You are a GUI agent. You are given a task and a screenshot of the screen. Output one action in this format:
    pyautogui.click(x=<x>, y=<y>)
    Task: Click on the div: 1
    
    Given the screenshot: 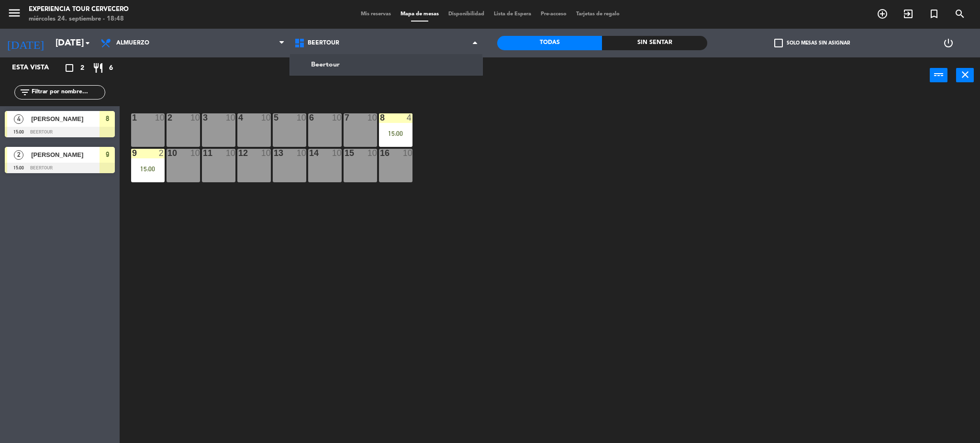 What is the action you would take?
    pyautogui.click(x=133, y=117)
    